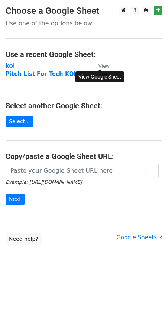  Describe the element at coordinates (84, 54) in the screenshot. I see `h4: Use a recent Google Sheet:` at that location.